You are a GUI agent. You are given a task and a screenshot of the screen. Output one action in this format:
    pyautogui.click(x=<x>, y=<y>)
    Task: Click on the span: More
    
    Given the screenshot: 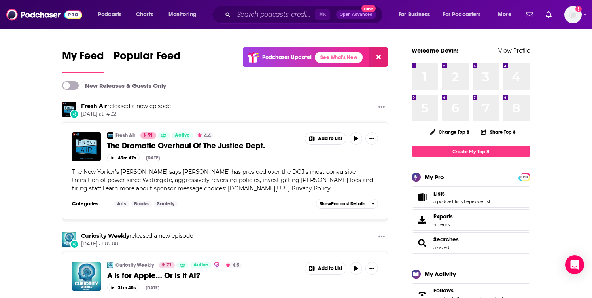 What is the action you would take?
    pyautogui.click(x=505, y=15)
    